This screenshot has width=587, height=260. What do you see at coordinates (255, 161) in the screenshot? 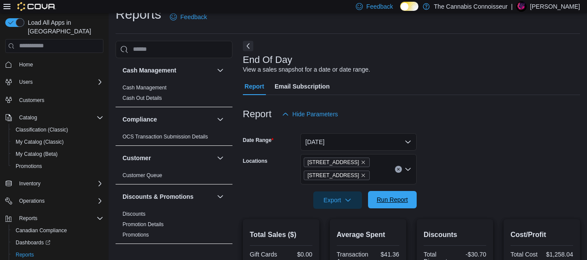
I see `label: Locations` at bounding box center [255, 161].